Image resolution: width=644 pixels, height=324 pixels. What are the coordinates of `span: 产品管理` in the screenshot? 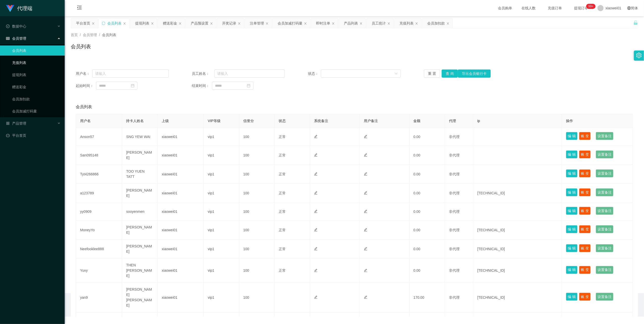 It's located at (16, 123).